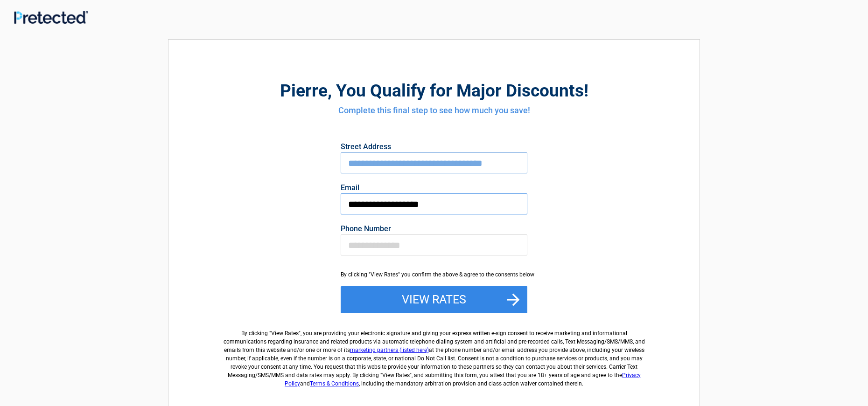  What do you see at coordinates (434, 111) in the screenshot?
I see `h4: Complete this final step to see how much you save!` at bounding box center [434, 111].